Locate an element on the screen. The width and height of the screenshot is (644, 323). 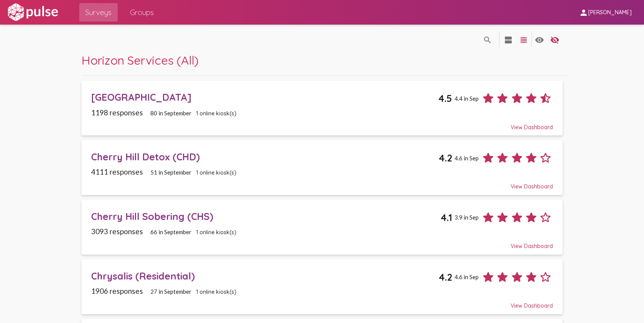
div: Cherry Hill Detox (CHD) is located at coordinates (264, 157).